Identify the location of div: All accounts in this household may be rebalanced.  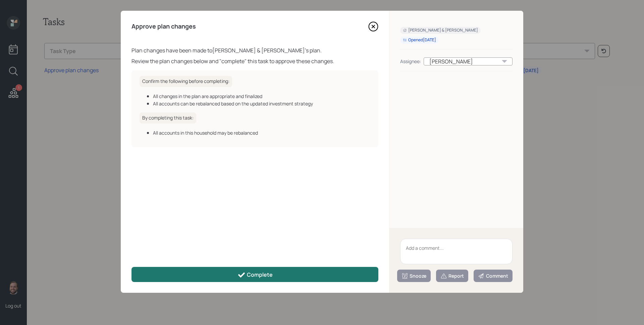
(262, 133).